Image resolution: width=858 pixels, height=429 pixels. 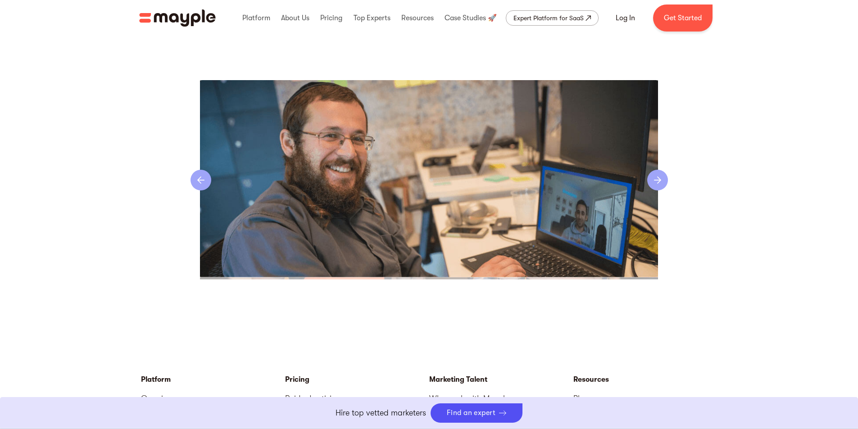 I want to click on a: Blog, so click(x=645, y=399).